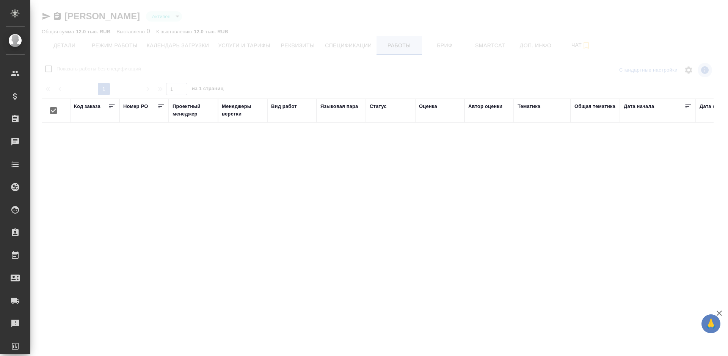  Describe the element at coordinates (713, 107) in the screenshot. I see `div: Дата сдачи` at that location.